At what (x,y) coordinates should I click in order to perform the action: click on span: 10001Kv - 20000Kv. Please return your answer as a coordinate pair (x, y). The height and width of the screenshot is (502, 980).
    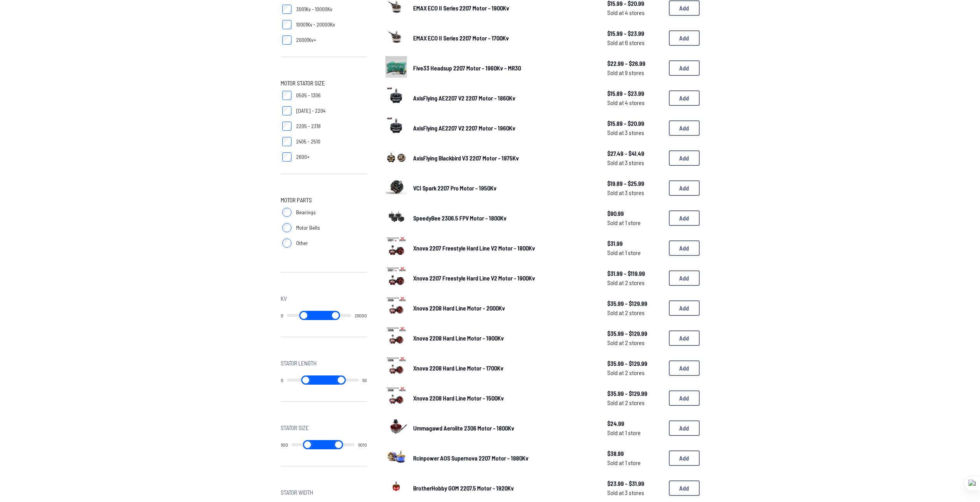
    Looking at the image, I should click on (315, 25).